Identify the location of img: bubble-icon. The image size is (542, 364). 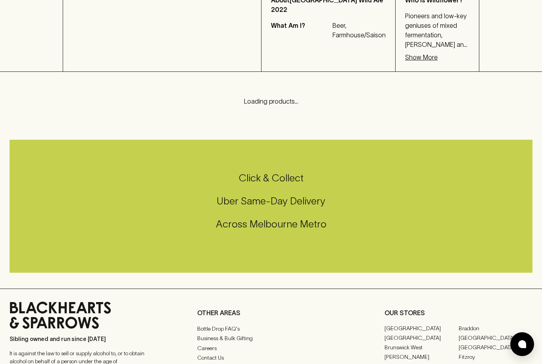
(522, 344).